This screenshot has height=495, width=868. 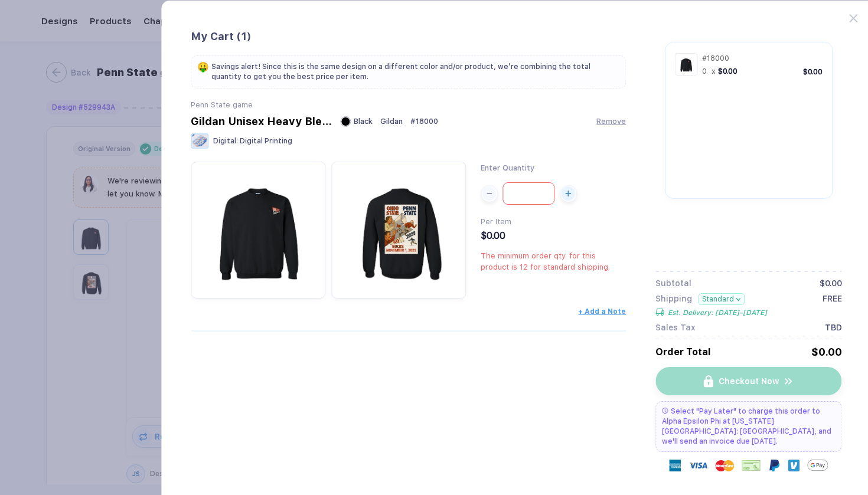 What do you see at coordinates (675, 466) in the screenshot?
I see `img: express` at bounding box center [675, 466].